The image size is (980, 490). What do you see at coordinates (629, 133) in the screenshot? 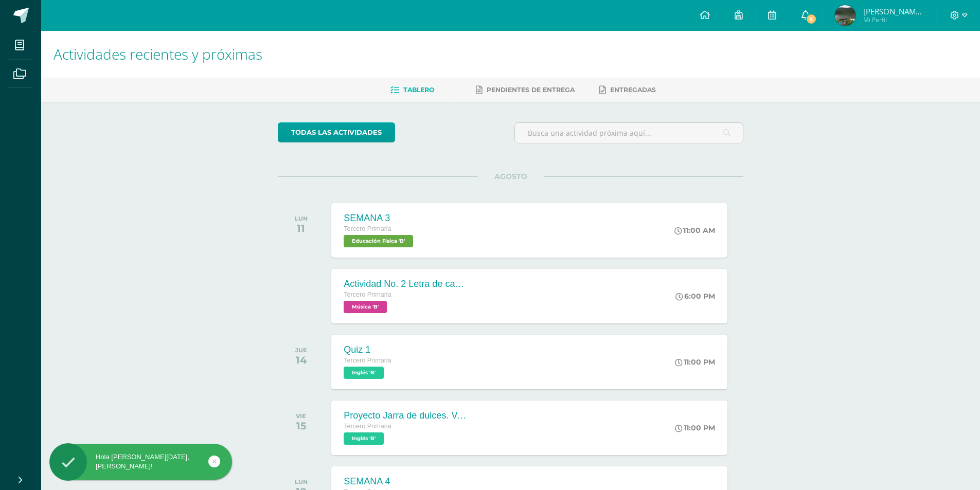
I see `input: Busca una actividad próxima aquí...` at bounding box center [629, 133].